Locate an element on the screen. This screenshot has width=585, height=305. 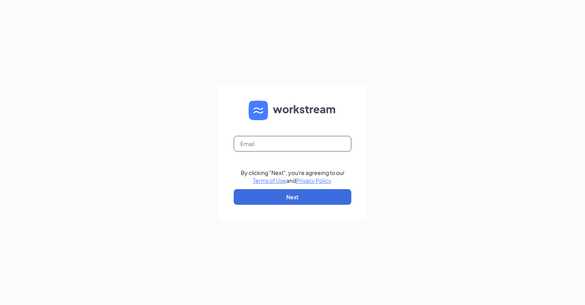
button: Next is located at coordinates (292, 197).